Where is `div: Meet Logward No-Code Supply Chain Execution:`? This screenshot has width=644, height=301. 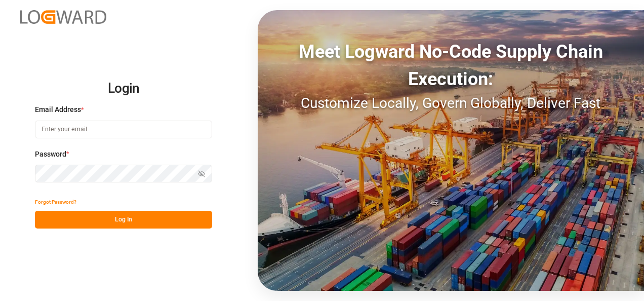
div: Meet Logward No-Code Supply Chain Execution: is located at coordinates (450, 65).